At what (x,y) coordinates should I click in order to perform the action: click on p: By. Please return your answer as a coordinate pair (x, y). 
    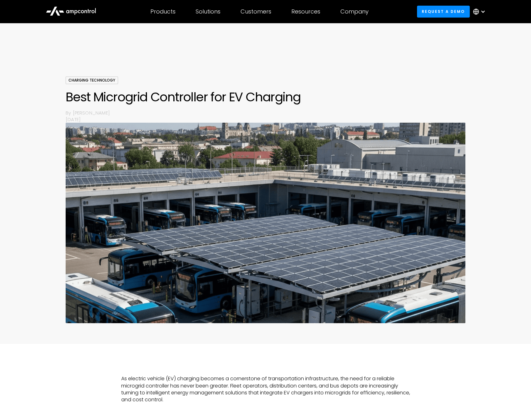
    Looking at the image, I should click on (69, 113).